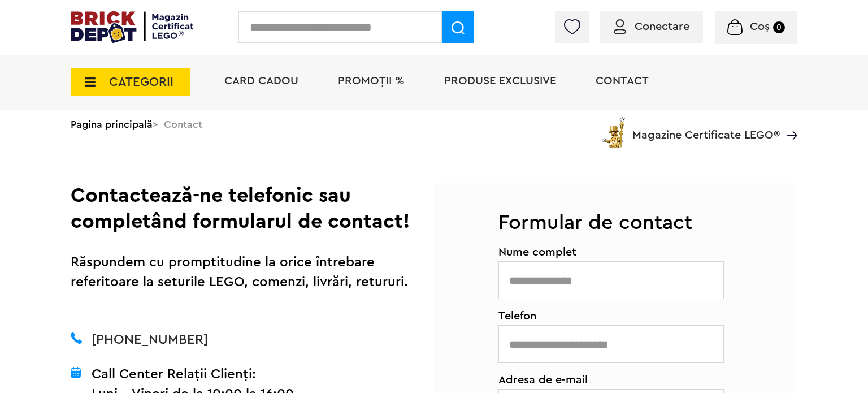 The width and height of the screenshot is (868, 393). I want to click on span: Contact, so click(622, 81).